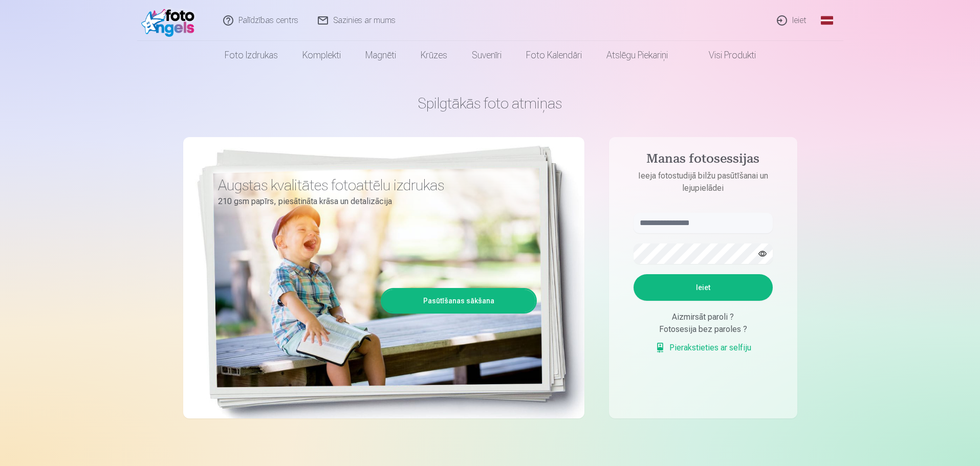  I want to click on img: /fa1, so click(170, 20).